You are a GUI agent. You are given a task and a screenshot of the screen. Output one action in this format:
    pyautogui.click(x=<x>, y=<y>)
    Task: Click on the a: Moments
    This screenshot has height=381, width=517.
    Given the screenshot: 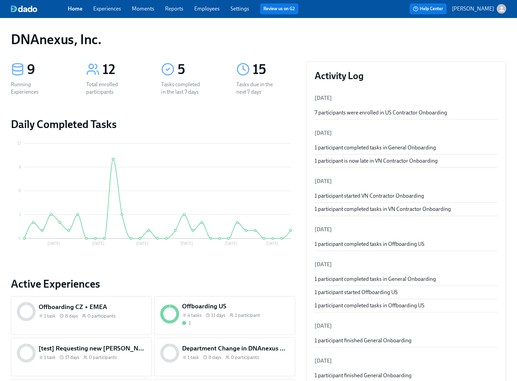 What is the action you would take?
    pyautogui.click(x=143, y=8)
    